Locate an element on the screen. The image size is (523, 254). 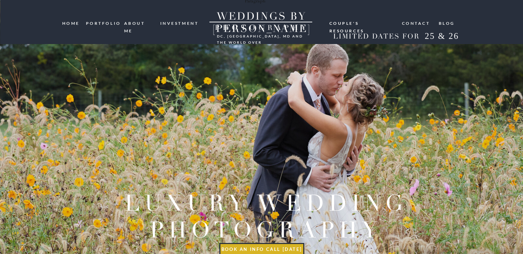
nav: Couple's resources is located at coordinates (362, 22).